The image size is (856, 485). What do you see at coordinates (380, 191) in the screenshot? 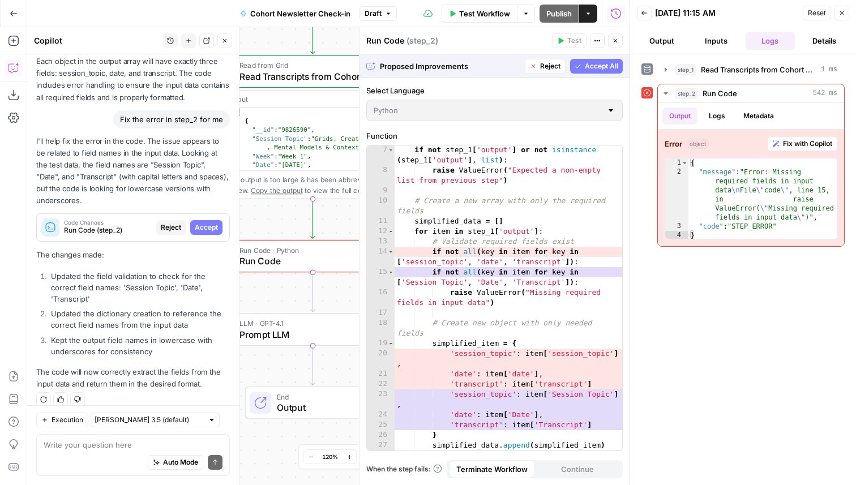
I see `div: 9` at bounding box center [380, 191].